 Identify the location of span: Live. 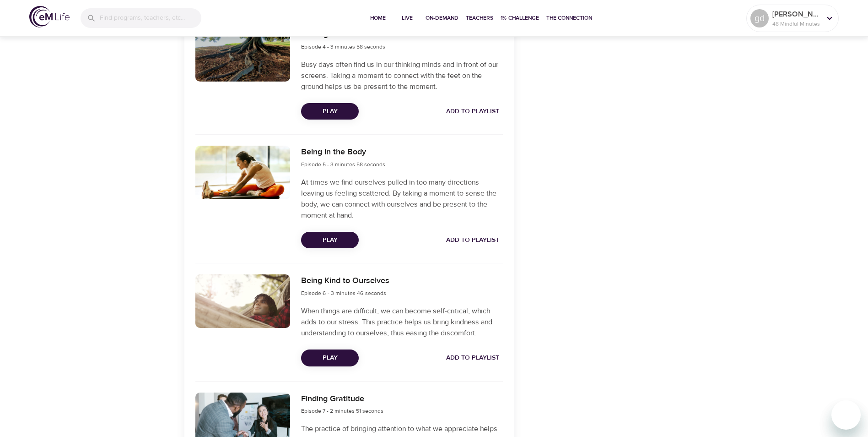
(407, 18).